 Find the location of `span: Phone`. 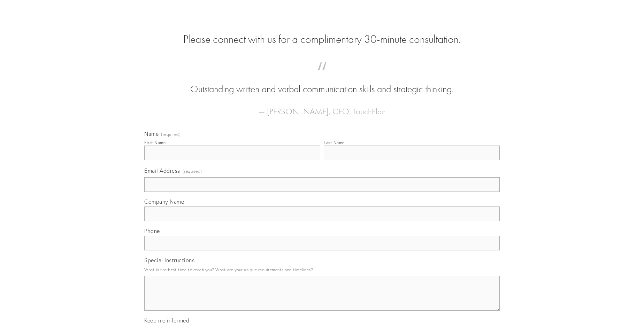

span: Phone is located at coordinates (152, 231).